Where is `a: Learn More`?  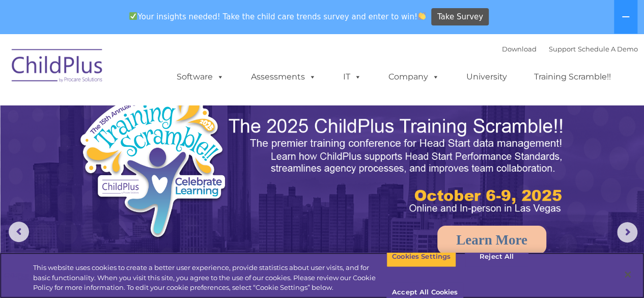
a: Learn More is located at coordinates (491, 240).